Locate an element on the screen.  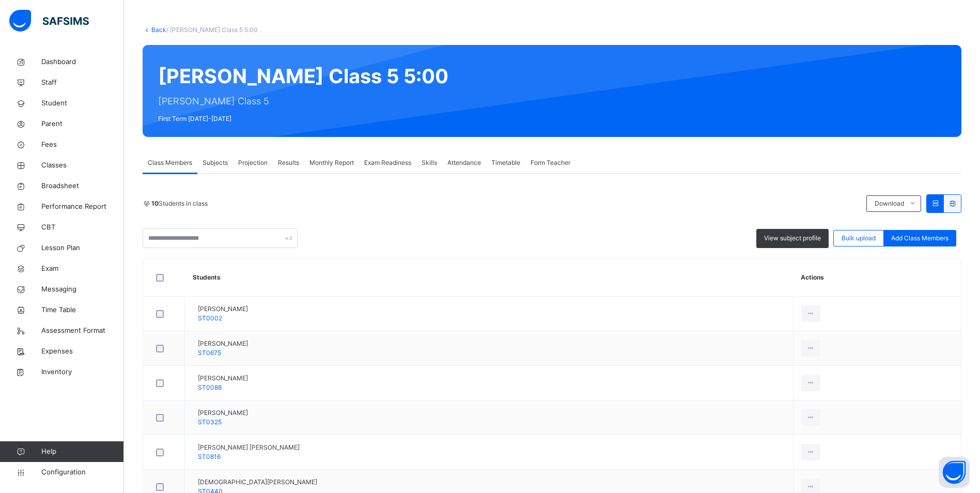
span: Monthly Report is located at coordinates (331, 162).